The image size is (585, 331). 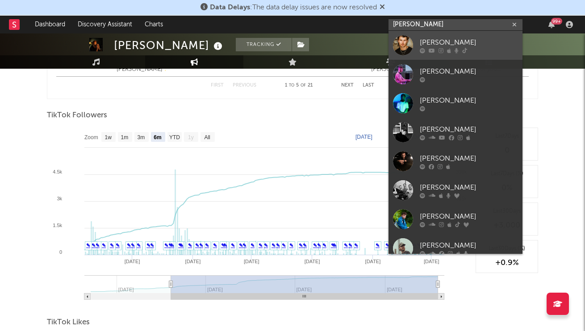 I want to click on text: 1w, so click(x=109, y=138).